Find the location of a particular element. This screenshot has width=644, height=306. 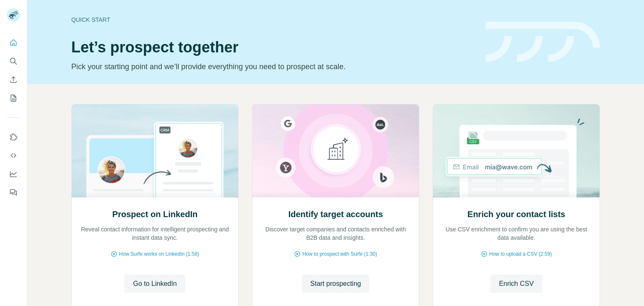

img: Identify target accounts is located at coordinates (336, 151).